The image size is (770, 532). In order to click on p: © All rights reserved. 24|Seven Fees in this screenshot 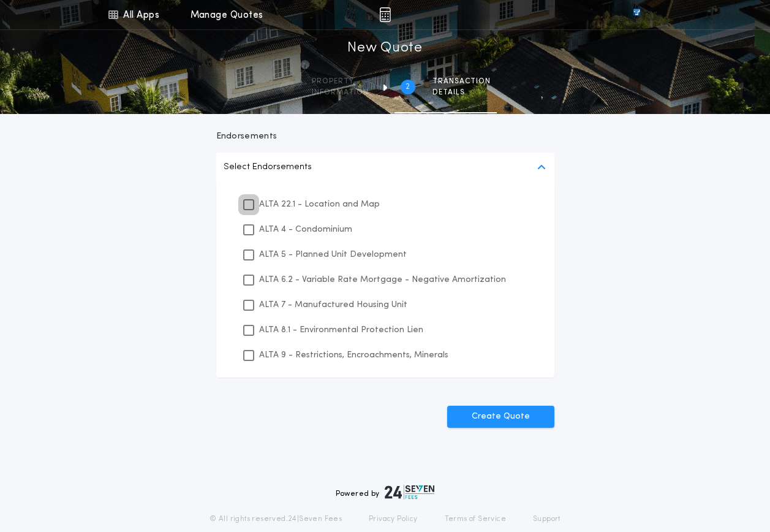, I will do `click(276, 519)`.